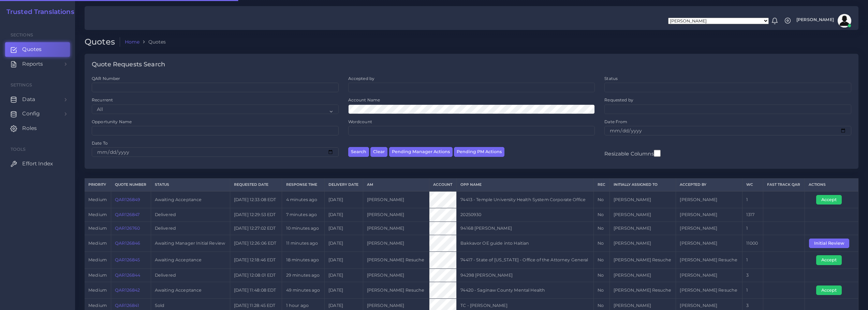 This screenshot has height=310, width=868. I want to click on label: QAR Number, so click(106, 79).